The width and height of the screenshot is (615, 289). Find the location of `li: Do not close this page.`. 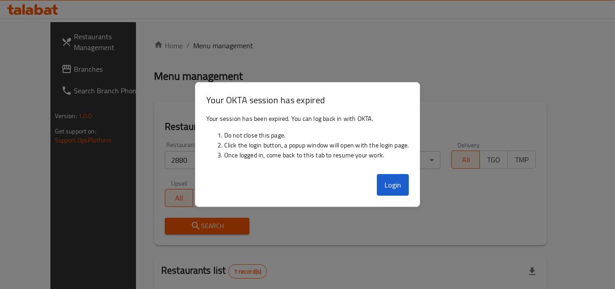

li: Do not close this page. is located at coordinates (317, 135).